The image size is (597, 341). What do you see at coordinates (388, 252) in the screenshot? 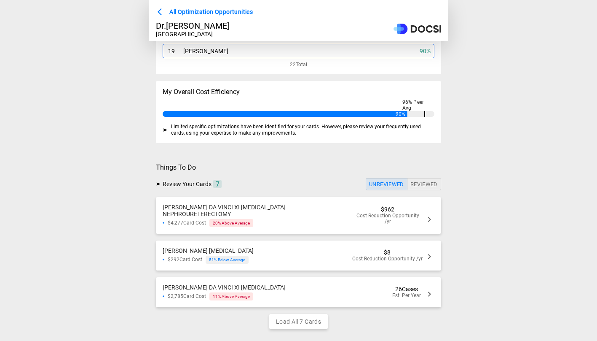
I see `span: $8` at bounding box center [388, 252].